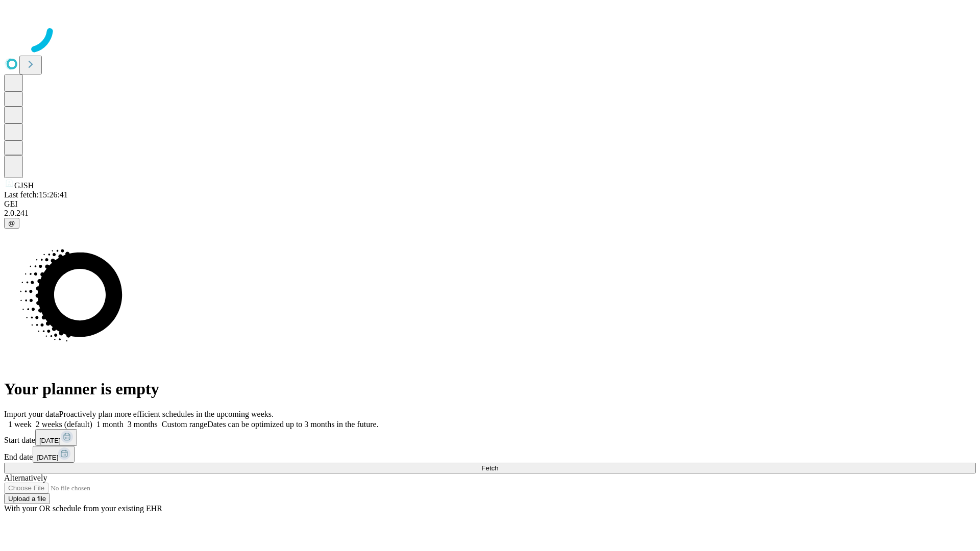  What do you see at coordinates (24, 185) in the screenshot?
I see `span: GJSH` at bounding box center [24, 185].